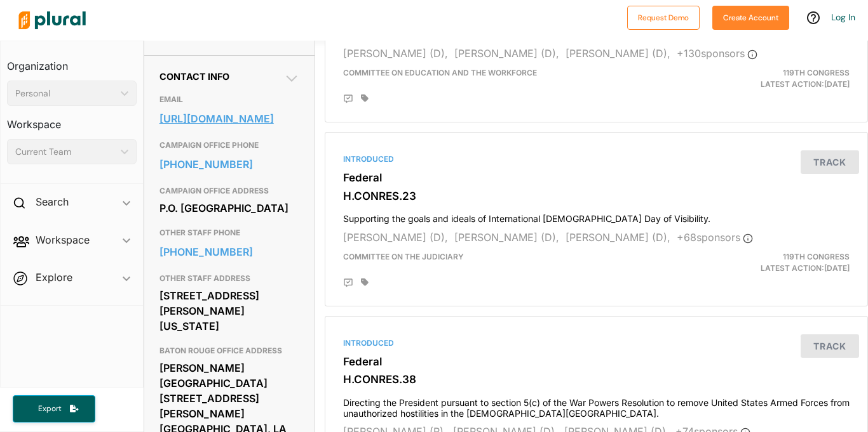 The height and width of the screenshot is (432, 868). Describe the element at coordinates (49, 409) in the screenshot. I see `span: Export` at that location.